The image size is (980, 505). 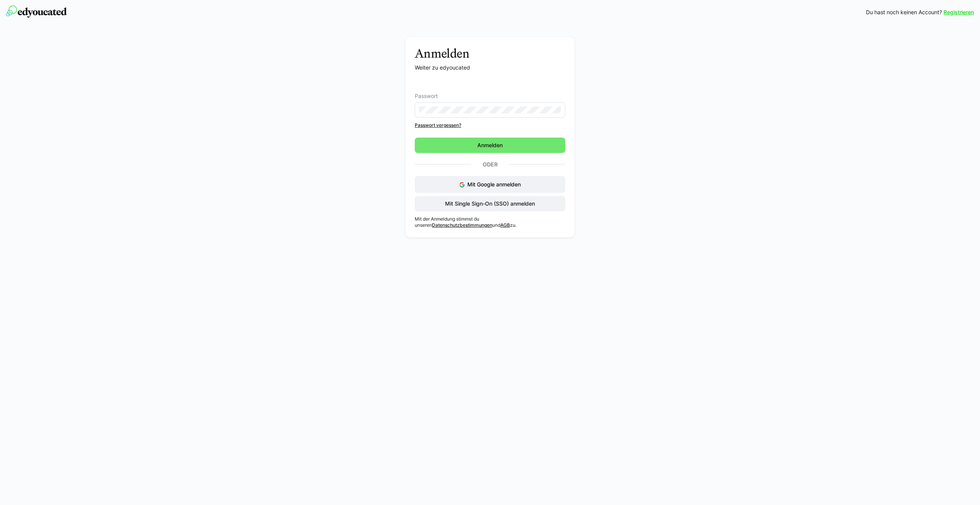 I want to click on img: edyoucated, so click(x=36, y=11).